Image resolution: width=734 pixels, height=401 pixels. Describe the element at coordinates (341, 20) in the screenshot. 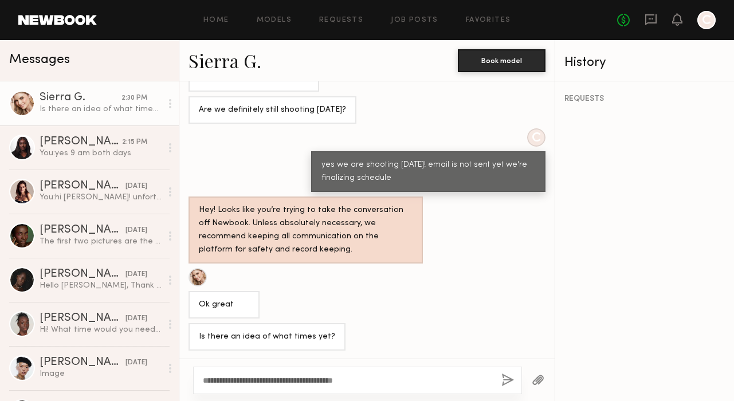

I see `a: Requests` at that location.